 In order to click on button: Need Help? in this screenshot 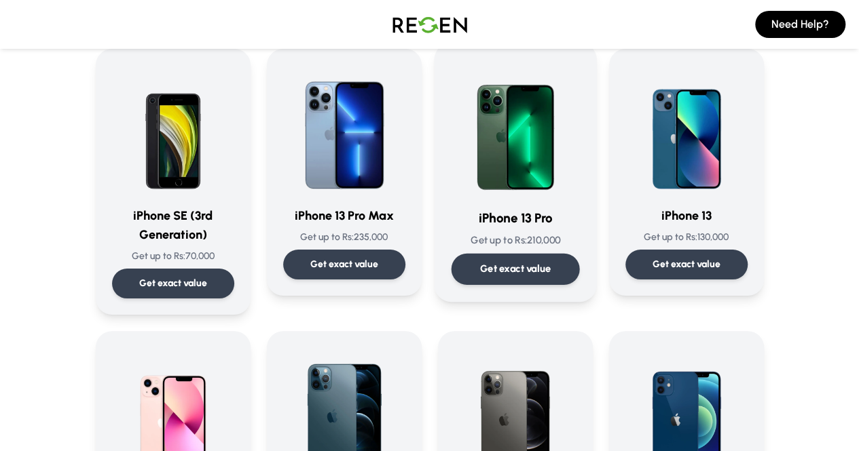, I will do `click(800, 24)`.